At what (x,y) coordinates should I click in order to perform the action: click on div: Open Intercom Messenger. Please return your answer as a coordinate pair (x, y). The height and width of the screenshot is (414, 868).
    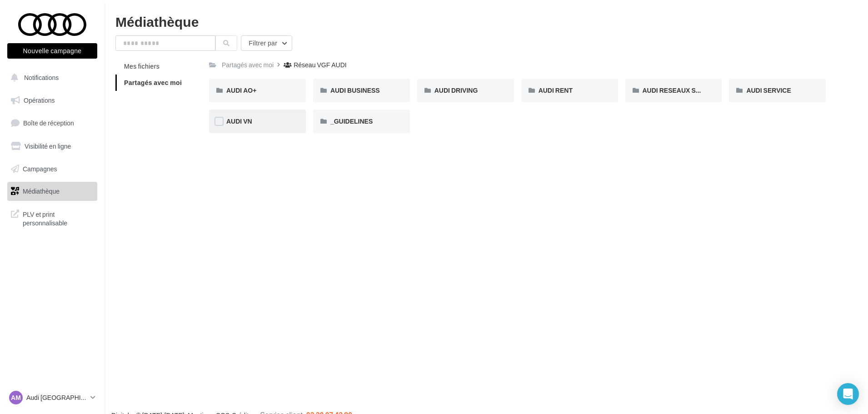
    Looking at the image, I should click on (848, 394).